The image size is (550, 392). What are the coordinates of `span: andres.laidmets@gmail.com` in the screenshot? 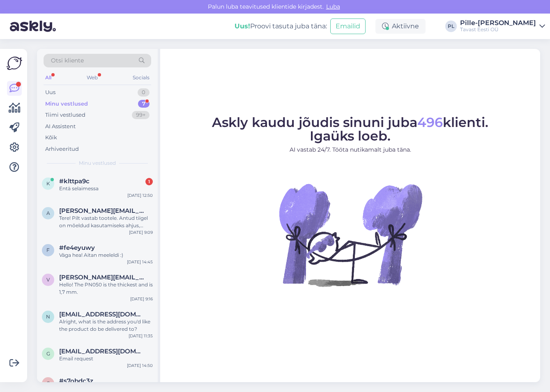 It's located at (102, 211).